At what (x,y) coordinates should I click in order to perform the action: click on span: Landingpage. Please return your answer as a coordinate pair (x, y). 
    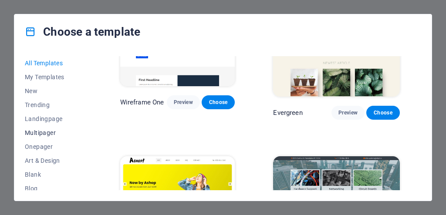
    Looking at the image, I should click on (53, 119).